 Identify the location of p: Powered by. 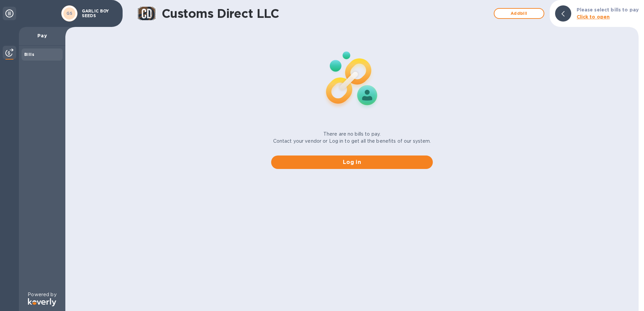
(42, 294).